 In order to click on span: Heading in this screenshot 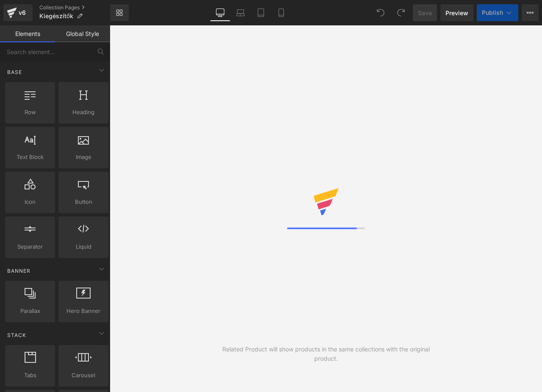, I will do `click(83, 112)`.